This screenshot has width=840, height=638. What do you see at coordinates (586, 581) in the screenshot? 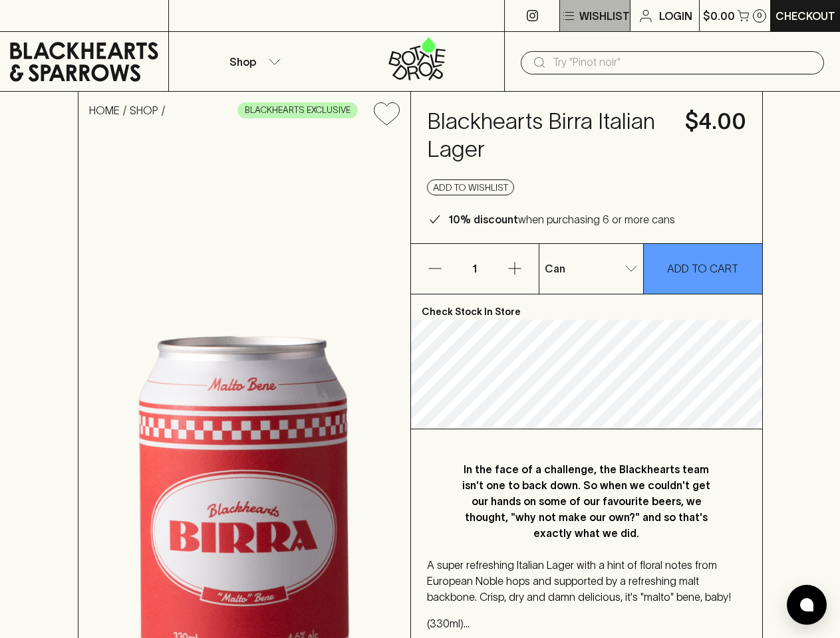
I see `p: A super refreshing Italian Lager with a hint of floral notes from European Noble hops and support...` at bounding box center [586, 581].